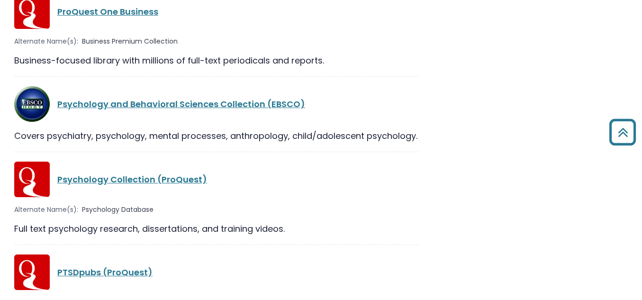  Describe the element at coordinates (130, 41) in the screenshot. I see `span: Business Premium Collection` at that location.